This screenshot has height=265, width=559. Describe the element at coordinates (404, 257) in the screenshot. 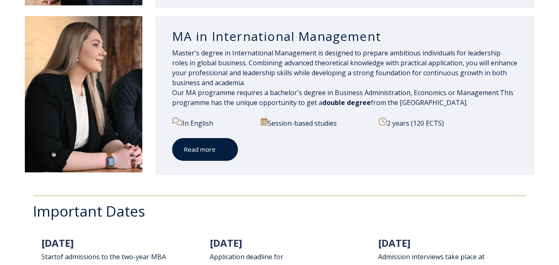

I see `span: Admission intervi` at that location.